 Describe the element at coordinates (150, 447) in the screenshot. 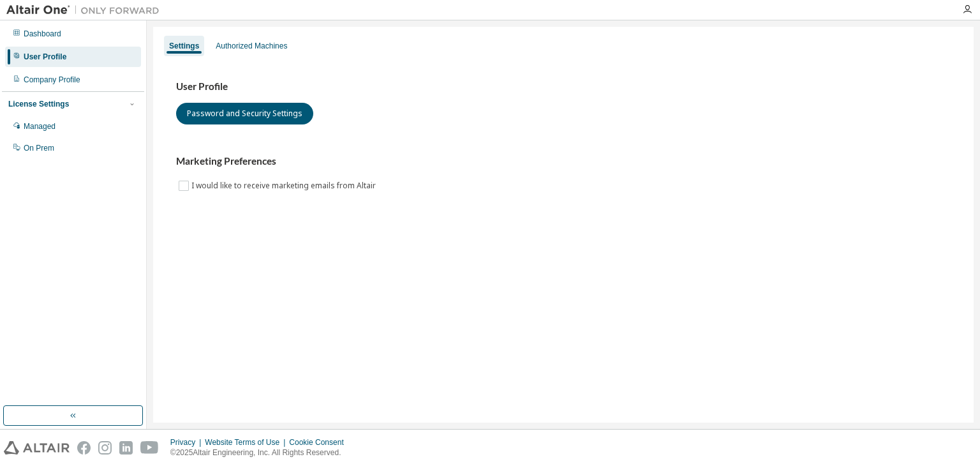

I see `img: youtube.svg` at that location.